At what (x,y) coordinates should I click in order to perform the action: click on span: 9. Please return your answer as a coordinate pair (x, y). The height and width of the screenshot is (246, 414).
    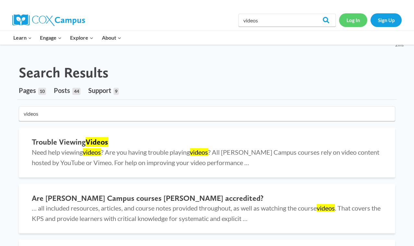
    Looking at the image, I should click on (116, 91).